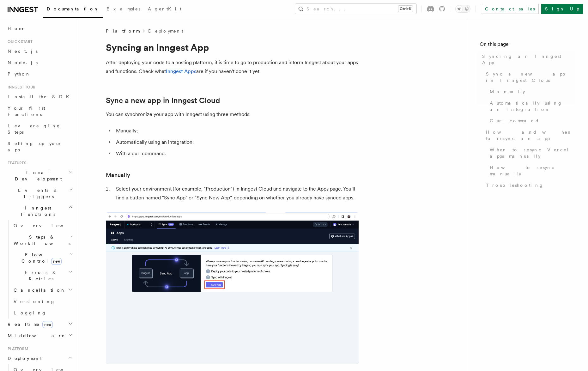 The width and height of the screenshot is (588, 371). I want to click on p: After deploying your code to a hosting platform, it is time to go to production and inform Innges..., so click(232, 67).